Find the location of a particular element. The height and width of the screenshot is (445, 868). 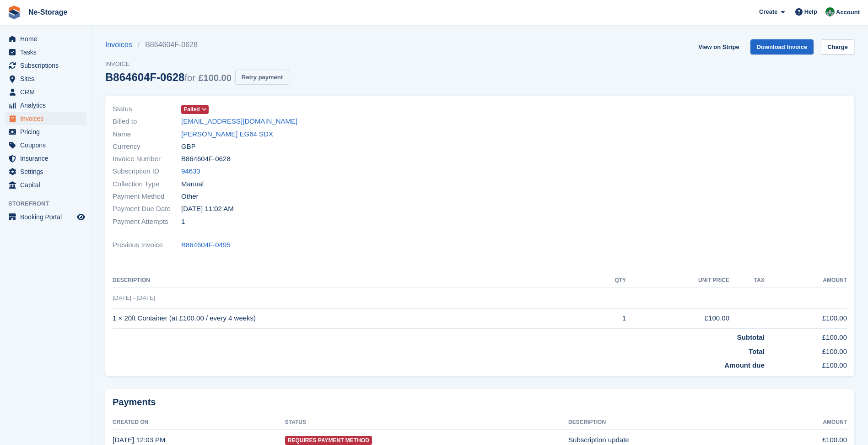

a: Failed is located at coordinates (195, 109).